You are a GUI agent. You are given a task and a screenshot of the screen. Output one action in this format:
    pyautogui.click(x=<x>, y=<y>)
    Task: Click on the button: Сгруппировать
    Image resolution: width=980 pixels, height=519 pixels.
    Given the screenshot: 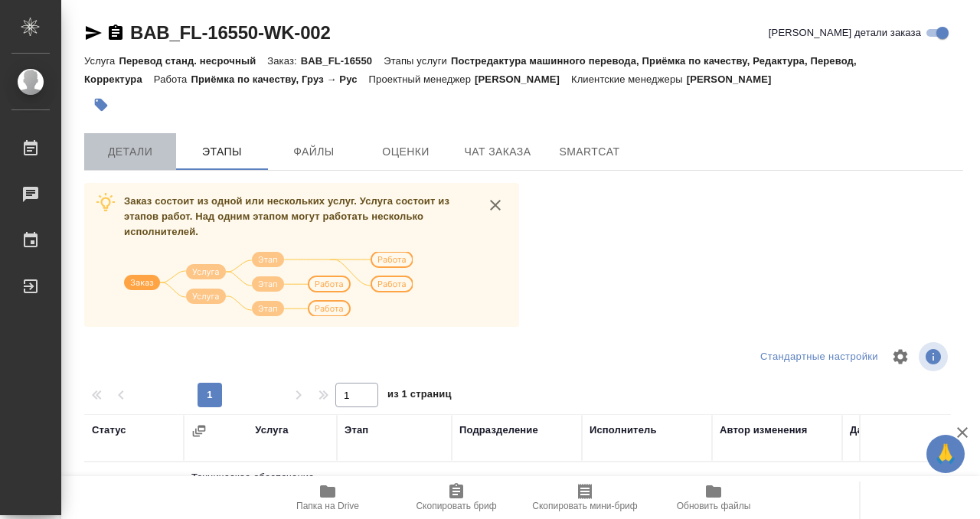 What is the action you would take?
    pyautogui.click(x=199, y=431)
    